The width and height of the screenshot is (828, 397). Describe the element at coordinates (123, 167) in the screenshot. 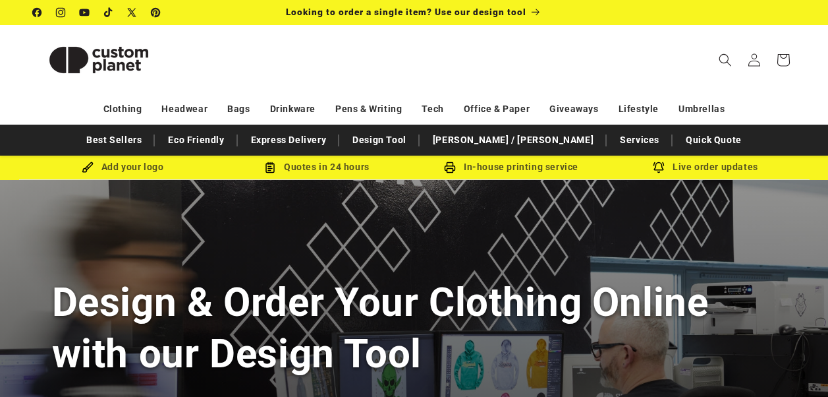

I see `div: Add your logo` at that location.